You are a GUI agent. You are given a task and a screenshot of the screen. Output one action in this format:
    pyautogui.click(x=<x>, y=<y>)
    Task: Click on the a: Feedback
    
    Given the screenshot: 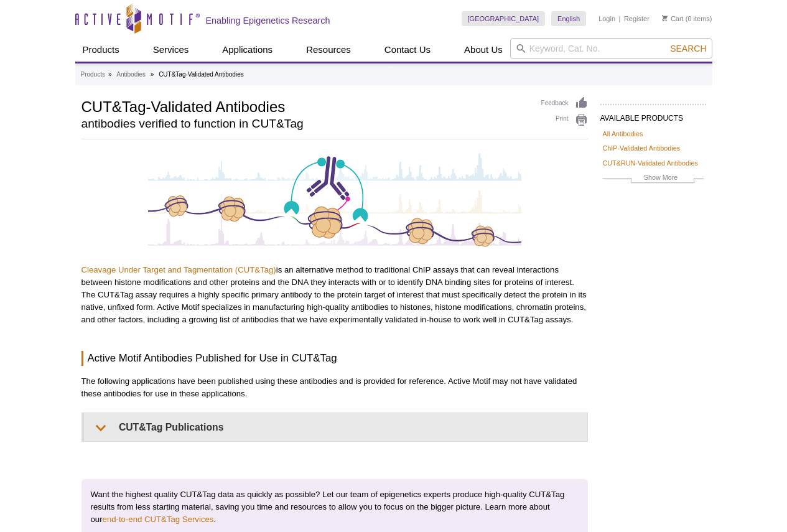 What is the action you would take?
    pyautogui.click(x=565, y=103)
    